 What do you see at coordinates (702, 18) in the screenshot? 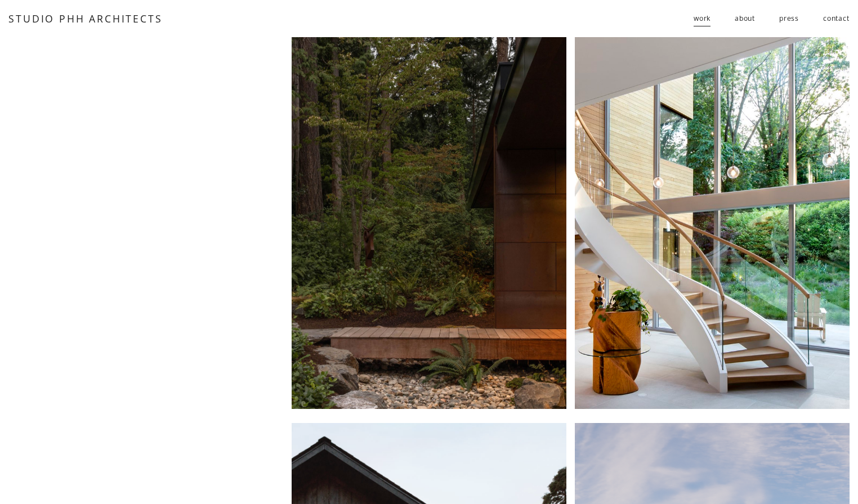
I see `a: folder dropdown` at bounding box center [702, 18].